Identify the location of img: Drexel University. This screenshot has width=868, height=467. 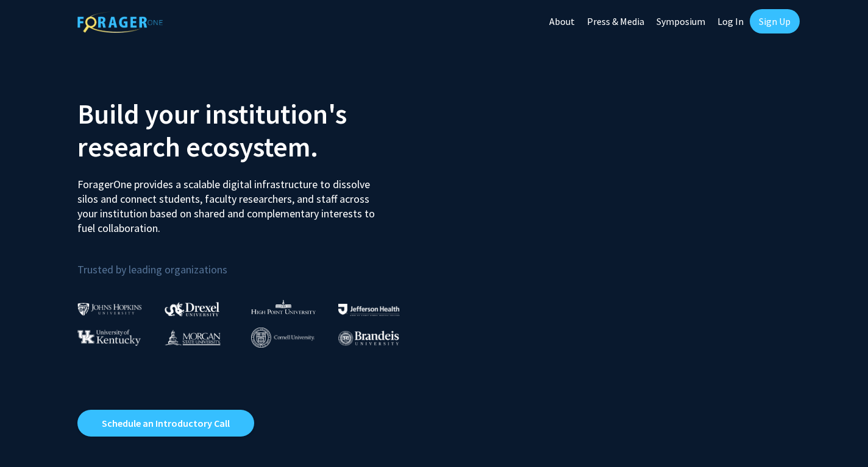
(192, 309).